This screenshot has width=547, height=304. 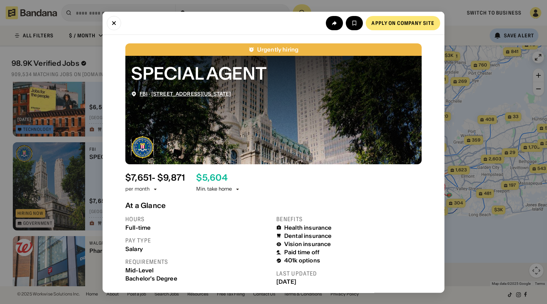 I want to click on div: per month, so click(x=137, y=189).